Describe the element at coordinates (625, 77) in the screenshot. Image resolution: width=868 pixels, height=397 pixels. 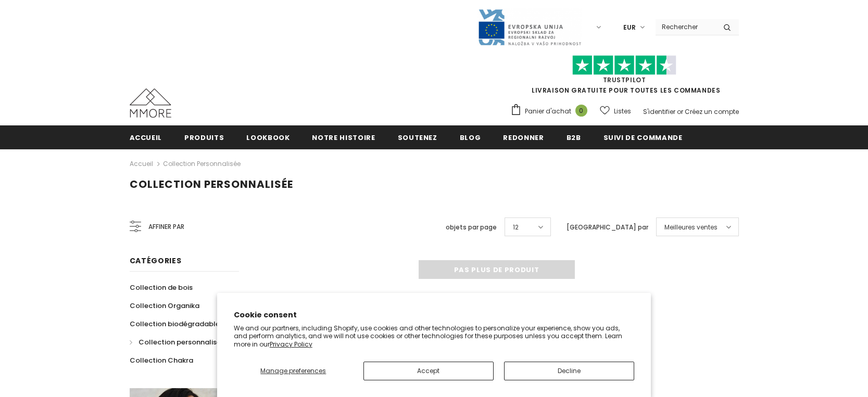
I see `span: LIVRAISON GRATUITE POUR TOUTES LES COMMANDES` at that location.